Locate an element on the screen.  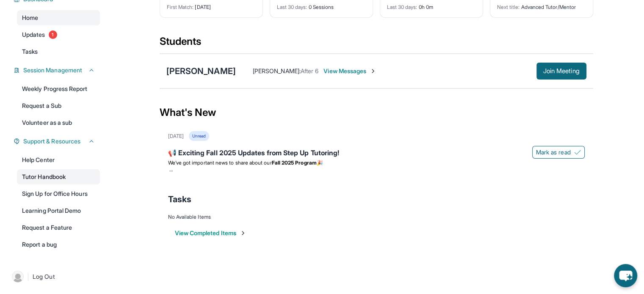
img: Chevron-Right is located at coordinates (373, 71).